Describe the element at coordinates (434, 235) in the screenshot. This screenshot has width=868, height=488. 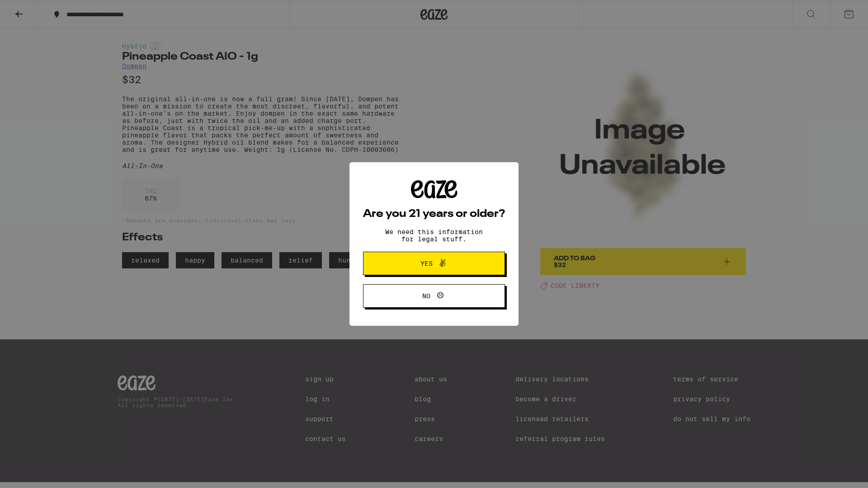
I see `p: We need this information for legal stuff.` at that location.